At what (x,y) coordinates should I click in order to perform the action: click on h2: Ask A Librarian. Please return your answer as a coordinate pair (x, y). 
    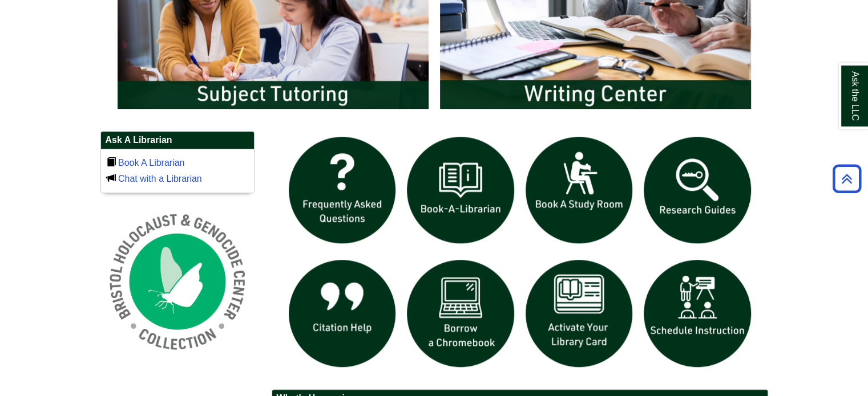
    Looking at the image, I should click on (177, 140).